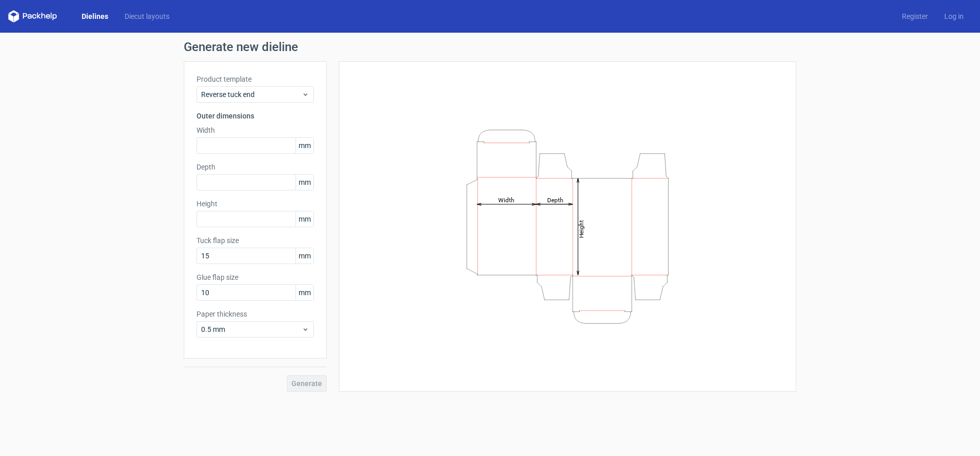 This screenshot has height=456, width=980. What do you see at coordinates (255, 278) in the screenshot?
I see `label: Glue flap size` at bounding box center [255, 278].